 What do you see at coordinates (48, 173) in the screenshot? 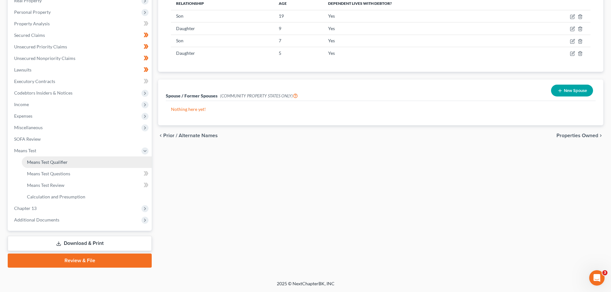
I see `span: Means Test Questions` at bounding box center [48, 173].